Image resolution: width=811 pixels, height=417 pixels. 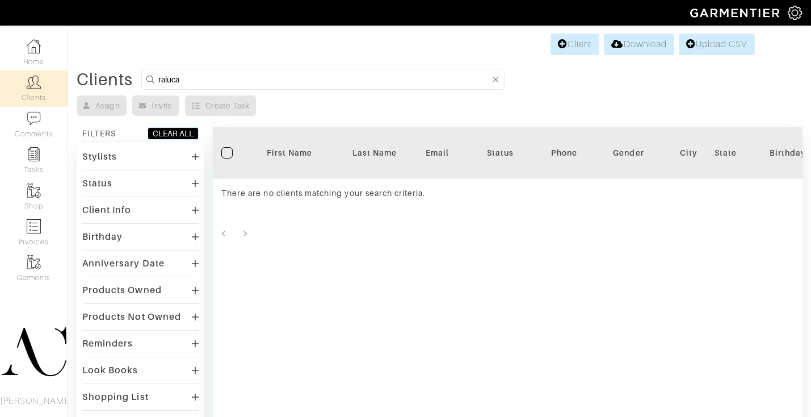 I want to click on img: clients-icon-6bae9207a08558b7cb47a8932f037763ab4055f8c8b6bfacd5dc20c3e0201464.png, so click(x=33, y=82).